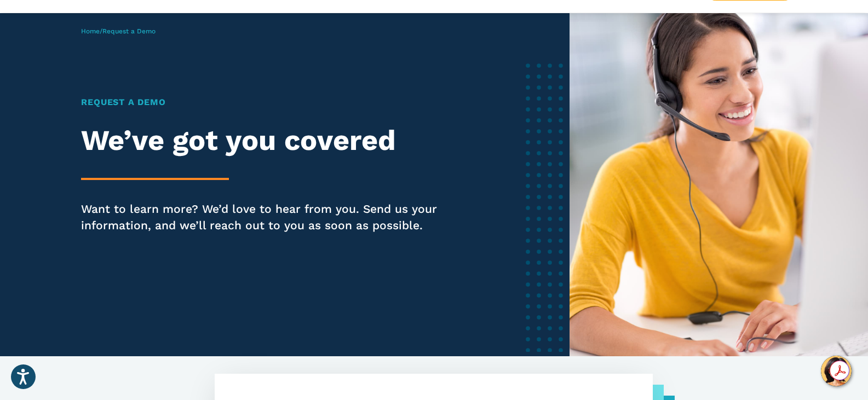 This screenshot has height=400, width=868. Describe the element at coordinates (273, 102) in the screenshot. I see `h1: Request a Demo` at that location.